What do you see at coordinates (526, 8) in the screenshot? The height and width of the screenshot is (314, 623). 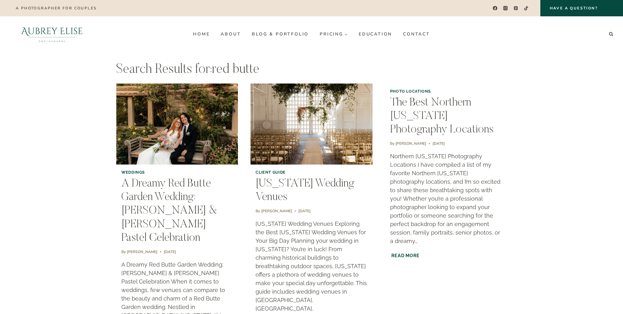 I see `a: TikTok` at bounding box center [526, 8].